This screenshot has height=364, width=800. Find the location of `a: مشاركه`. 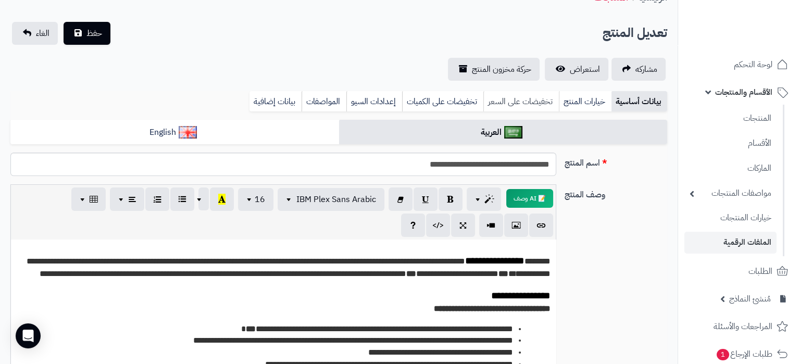

a: مشاركه is located at coordinates (638, 69).